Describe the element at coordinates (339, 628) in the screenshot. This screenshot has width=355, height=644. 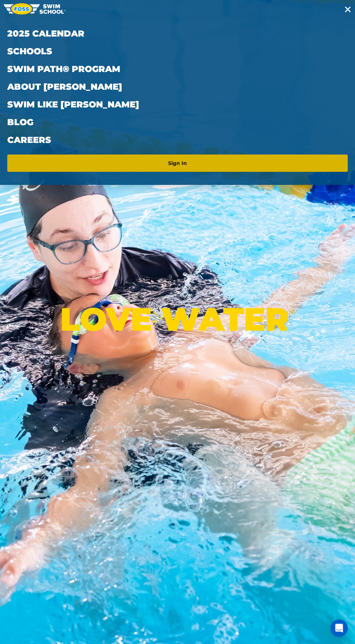
I see `div: Open Intercom Messenger` at that location.